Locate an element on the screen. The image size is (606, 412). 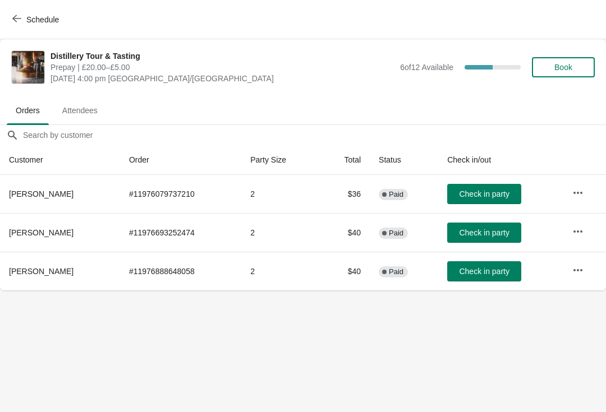
img: Distillery Tour & Tasting is located at coordinates (28, 67).